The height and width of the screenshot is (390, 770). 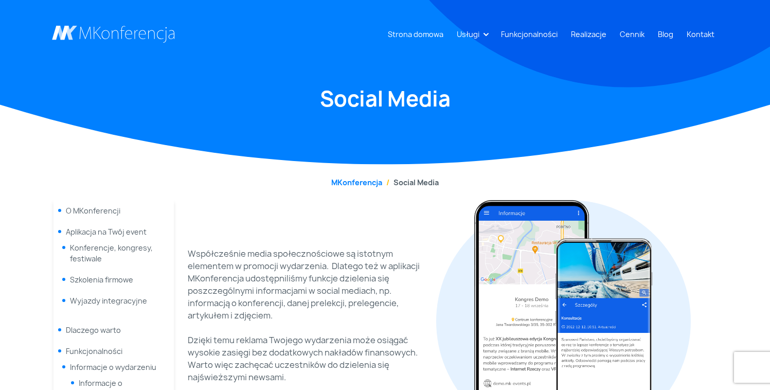 I want to click on a: Szkolenia firmowe, so click(x=101, y=279).